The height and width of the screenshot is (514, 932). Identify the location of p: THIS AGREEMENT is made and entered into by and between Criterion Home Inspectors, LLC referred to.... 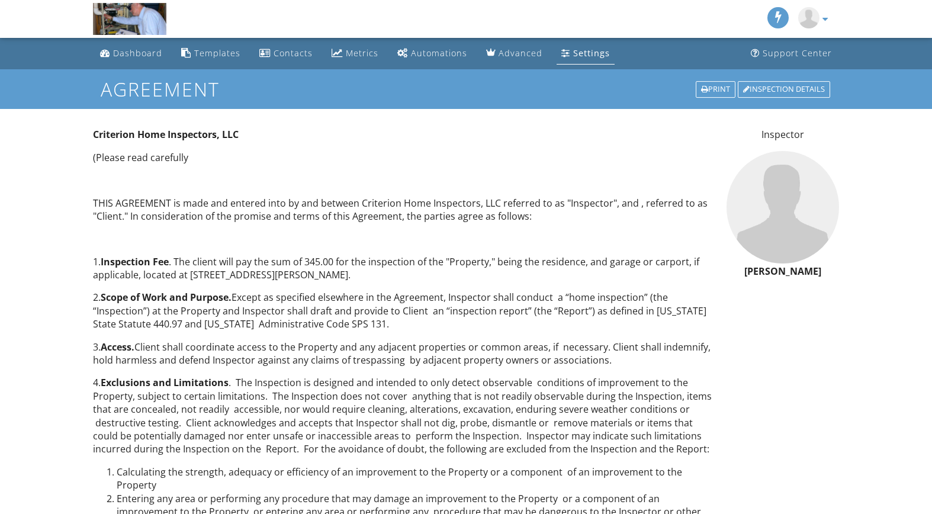
(402, 210).